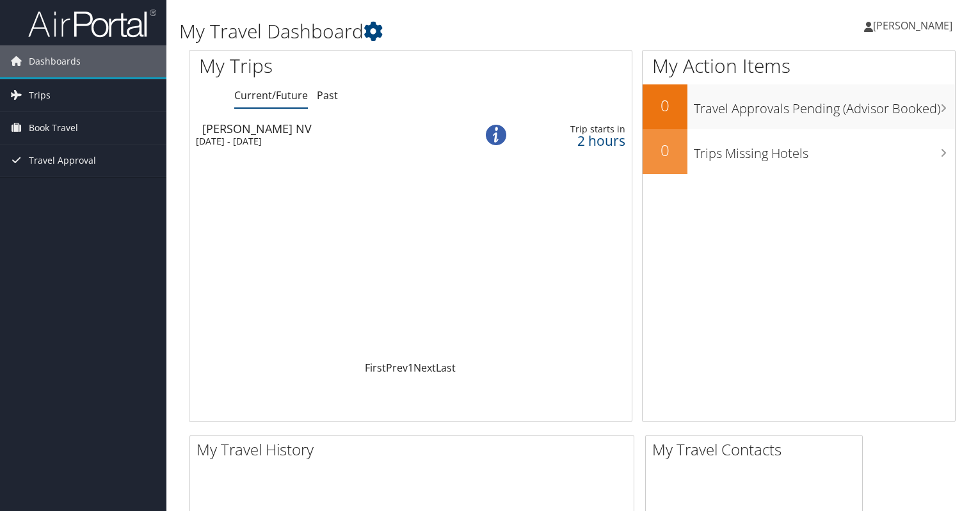 The width and height of the screenshot is (978, 511). I want to click on span: Dashboards, so click(54, 61).